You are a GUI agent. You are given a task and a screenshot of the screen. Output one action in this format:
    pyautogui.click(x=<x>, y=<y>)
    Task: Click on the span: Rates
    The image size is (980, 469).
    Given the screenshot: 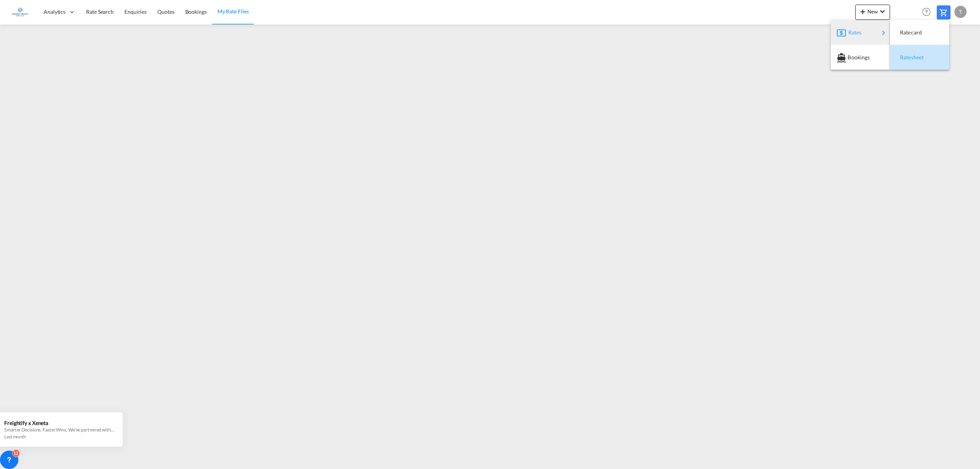 What is the action you would take?
    pyautogui.click(x=853, y=32)
    